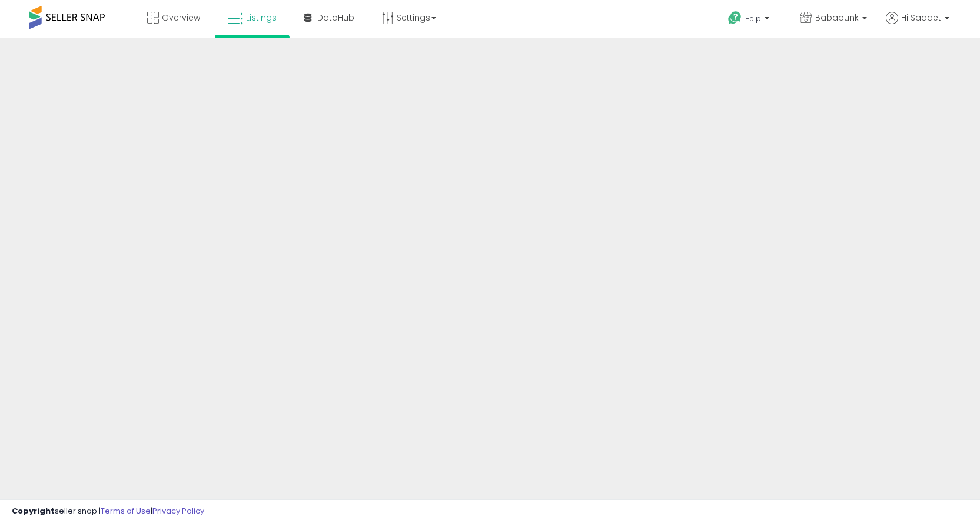  Describe the element at coordinates (336, 18) in the screenshot. I see `span: DataHub` at that location.